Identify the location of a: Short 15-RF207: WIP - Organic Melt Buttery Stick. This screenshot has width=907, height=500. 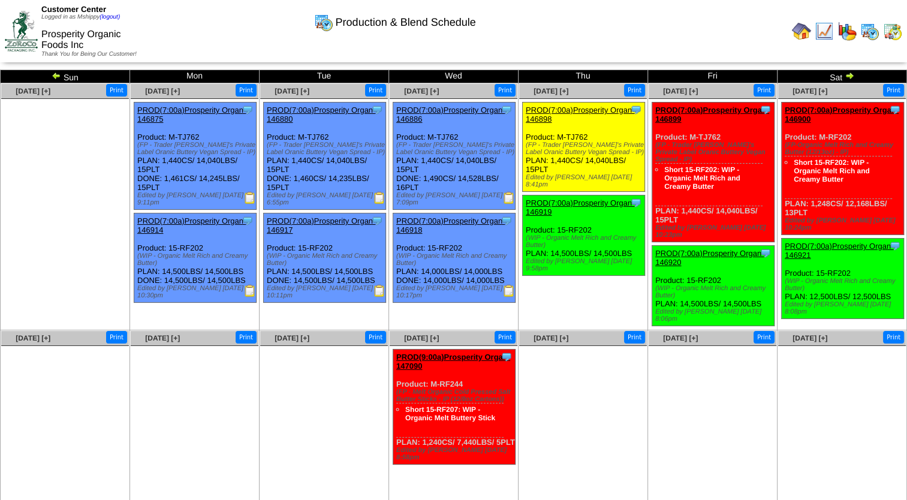
(450, 413).